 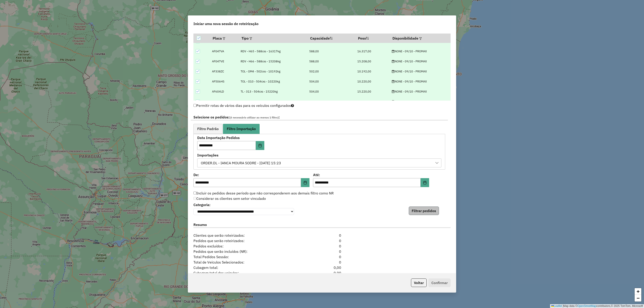 What do you see at coordinates (372, 101) in the screenshot?
I see `td: 14.922,00` at bounding box center [372, 101].